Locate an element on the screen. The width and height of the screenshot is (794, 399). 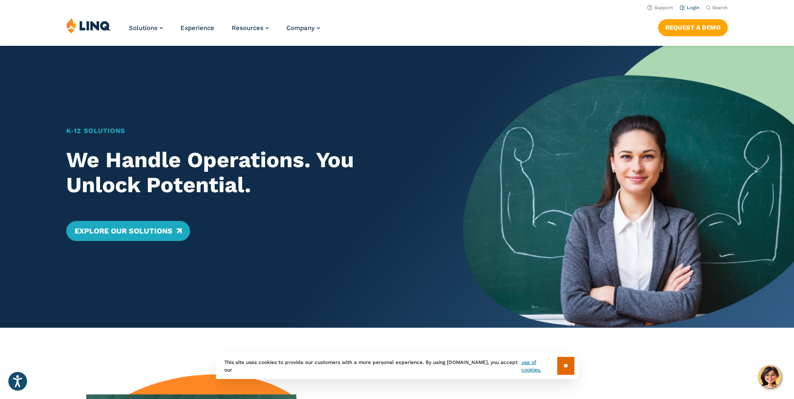
span: Experience is located at coordinates (197, 28).